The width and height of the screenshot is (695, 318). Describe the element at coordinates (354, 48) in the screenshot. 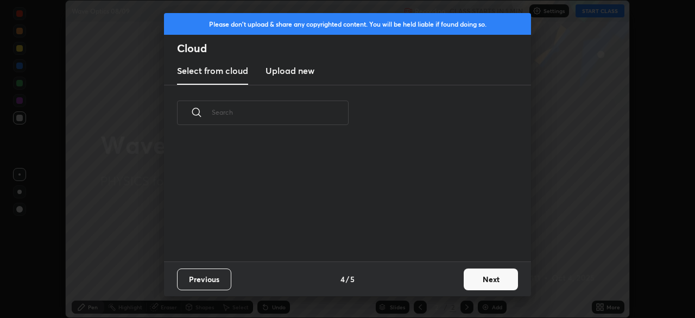

I see `h2: Cloud` at that location.